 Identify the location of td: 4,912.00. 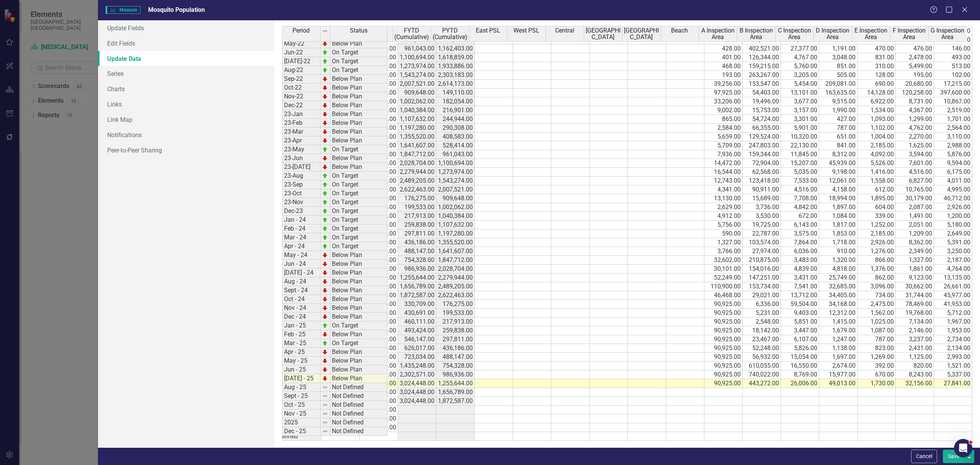
(724, 216).